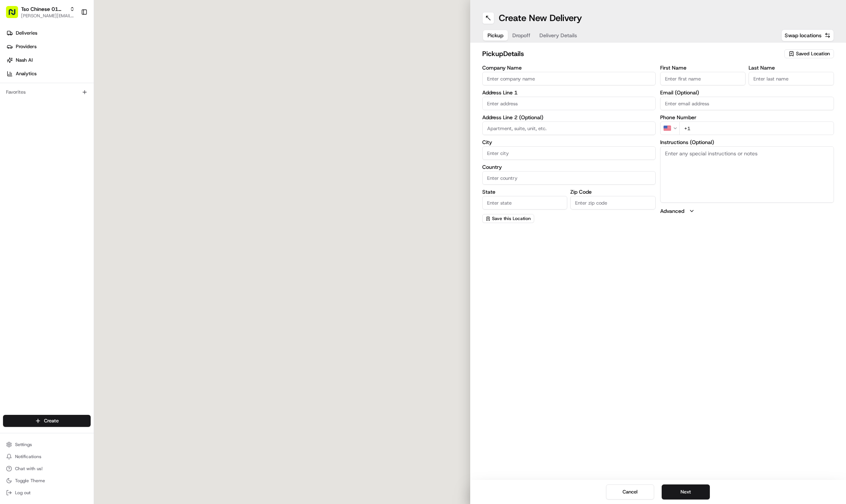  Describe the element at coordinates (569, 167) in the screenshot. I see `label: Country` at that location.